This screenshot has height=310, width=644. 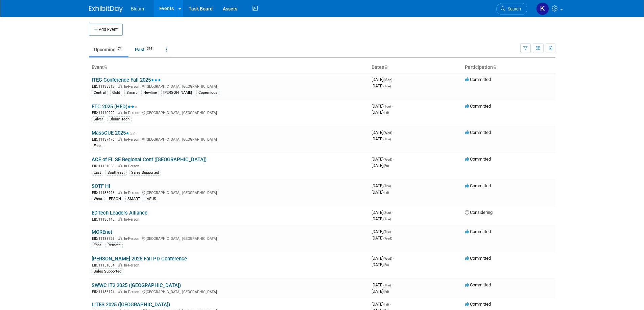 I want to click on div: SMART, so click(x=134, y=199).